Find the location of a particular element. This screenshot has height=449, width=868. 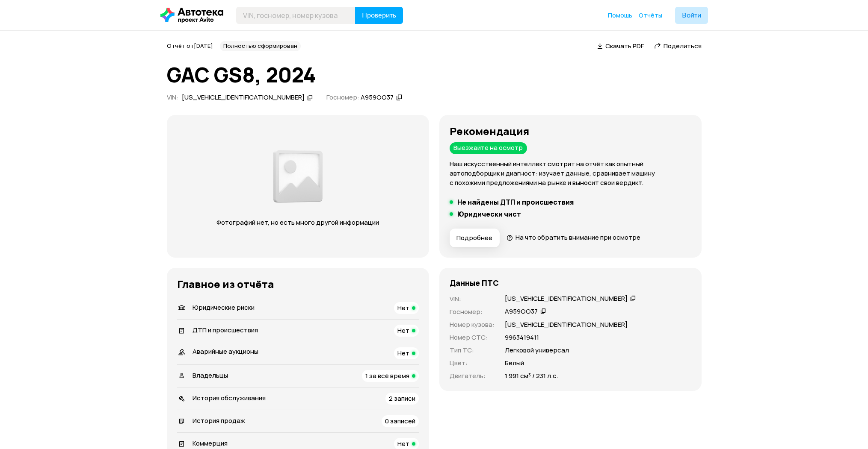

a: Помощь is located at coordinates (620, 15).